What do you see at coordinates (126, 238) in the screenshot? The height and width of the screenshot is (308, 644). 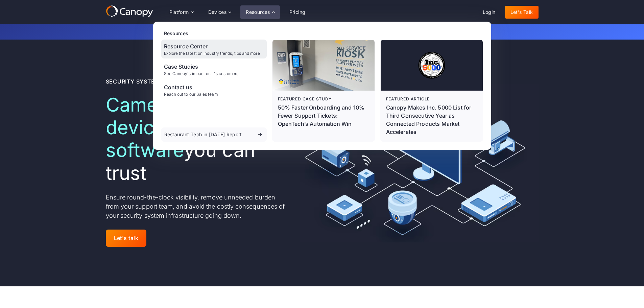 I see `a: Let's talk` at bounding box center [126, 238].